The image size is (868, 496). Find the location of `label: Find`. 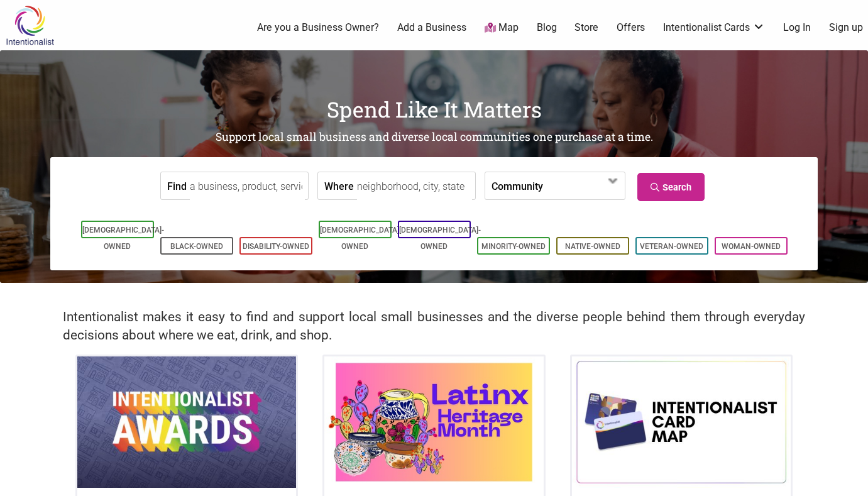

label: Find is located at coordinates (177, 186).